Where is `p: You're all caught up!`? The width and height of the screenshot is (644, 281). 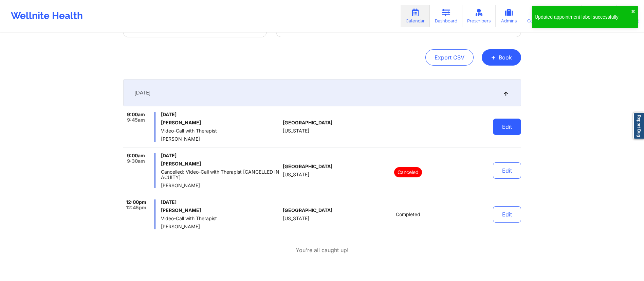
p: You're all caught up! is located at coordinates (322, 250).